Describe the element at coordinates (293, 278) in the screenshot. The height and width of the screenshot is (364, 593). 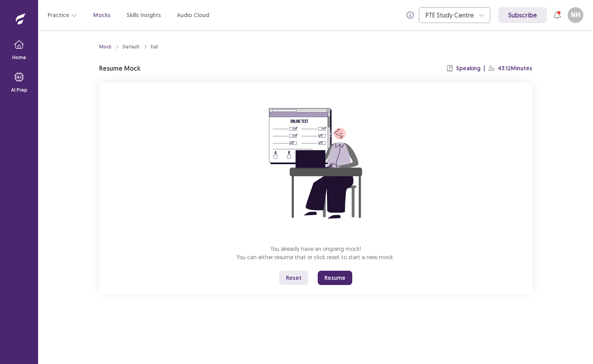
I see `button: Reset` at that location.